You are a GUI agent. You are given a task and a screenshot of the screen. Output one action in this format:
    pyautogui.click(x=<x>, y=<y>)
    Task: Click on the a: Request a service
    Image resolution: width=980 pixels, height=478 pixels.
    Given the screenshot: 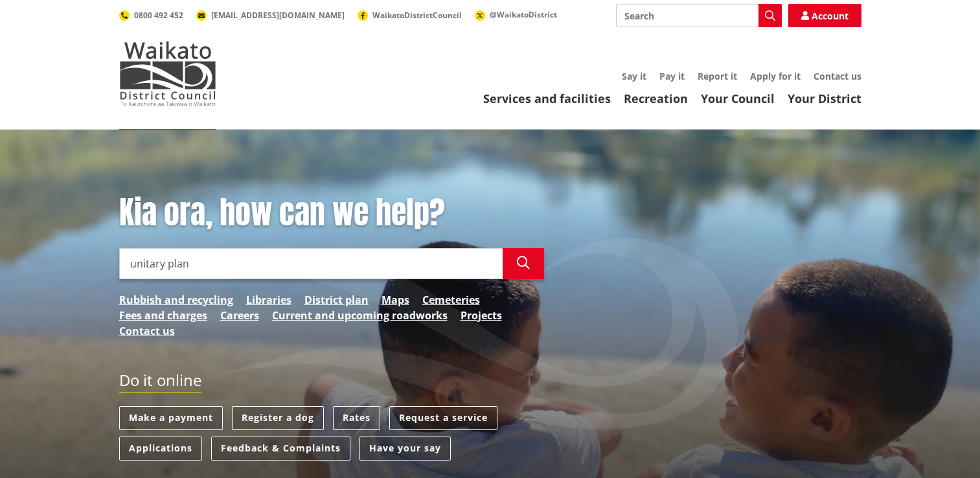 What is the action you would take?
    pyautogui.click(x=443, y=417)
    